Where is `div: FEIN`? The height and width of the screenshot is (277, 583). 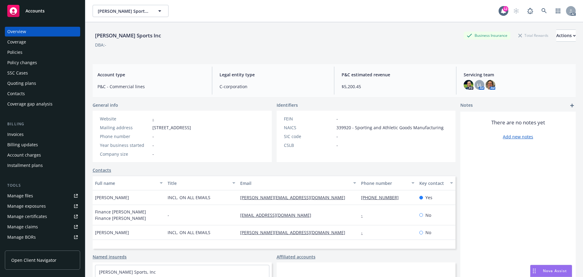 div: FEIN is located at coordinates (309, 119).